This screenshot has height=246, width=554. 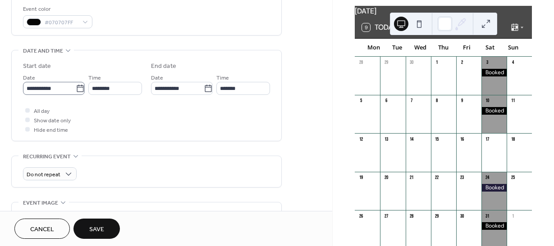 What do you see at coordinates (397, 48) in the screenshot?
I see `div: Tue` at bounding box center [397, 48].